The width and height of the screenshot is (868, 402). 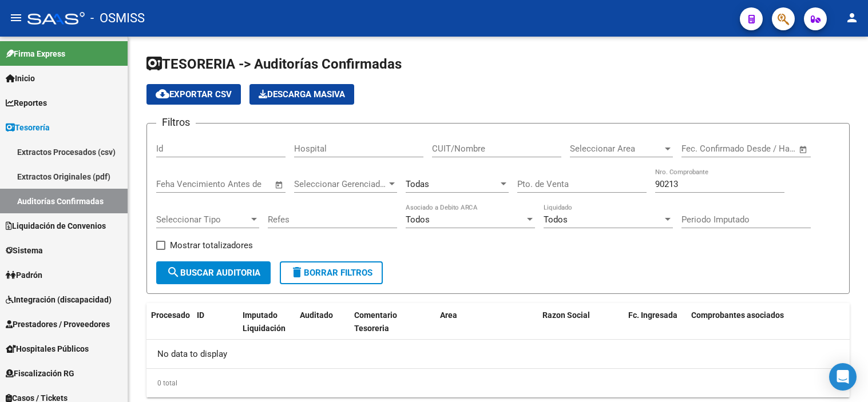 I want to click on button: Buscar Auditoria, so click(x=213, y=273).